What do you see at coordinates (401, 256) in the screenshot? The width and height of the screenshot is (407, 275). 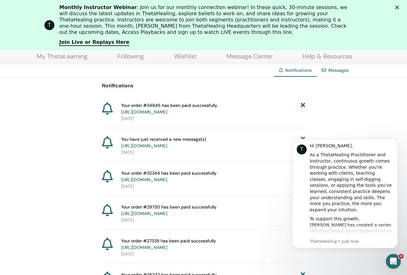 I see `span: 4` at bounding box center [401, 256].